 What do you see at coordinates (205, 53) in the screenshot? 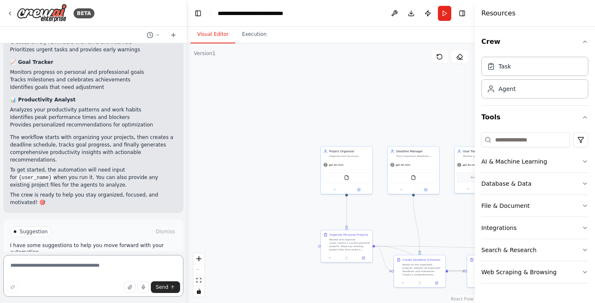
I see `div: Version 1` at bounding box center [205, 53].